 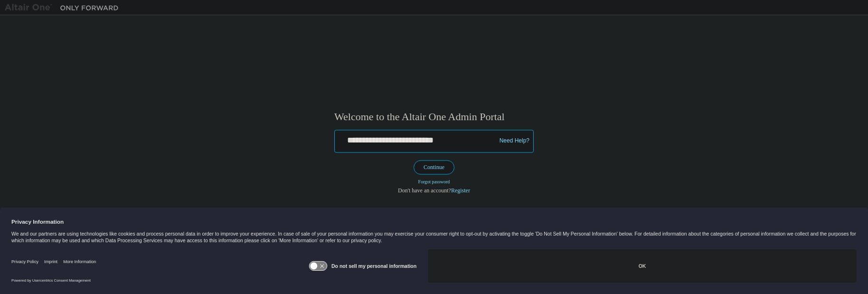 What do you see at coordinates (434, 181) in the screenshot?
I see `a: Forgot password` at bounding box center [434, 181].